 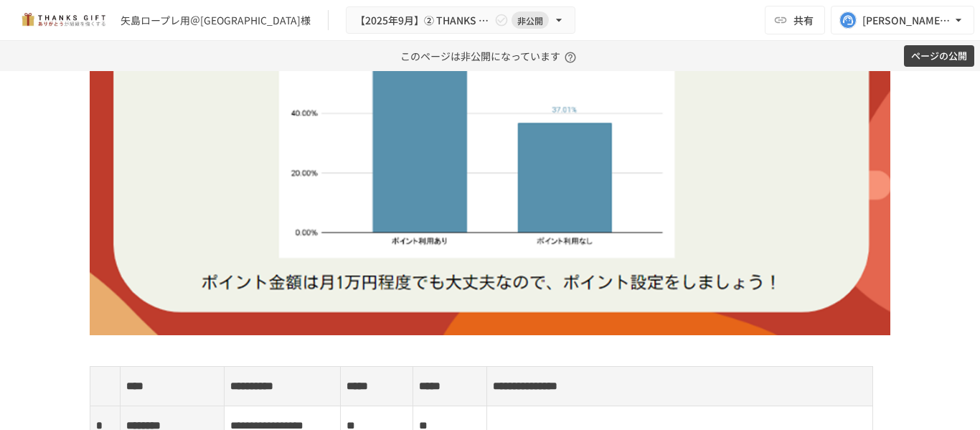 I want to click on span: 【2025年9月】② THANKS GIFTキックオフMTG, so click(x=423, y=20).